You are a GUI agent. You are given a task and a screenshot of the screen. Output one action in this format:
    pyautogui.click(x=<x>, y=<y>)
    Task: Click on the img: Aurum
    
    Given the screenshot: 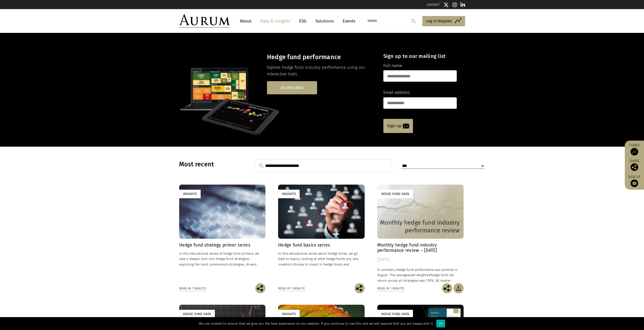 What is the action you would take?
    pyautogui.click(x=204, y=21)
    